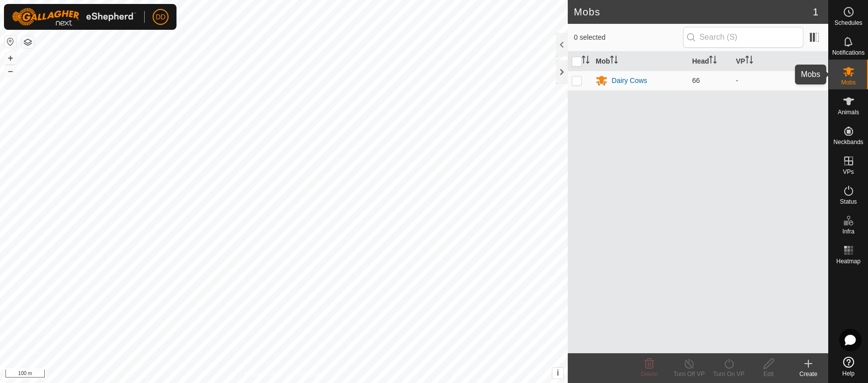 This screenshot has width=868, height=383. Describe the element at coordinates (558, 373) in the screenshot. I see `span: i` at that location.